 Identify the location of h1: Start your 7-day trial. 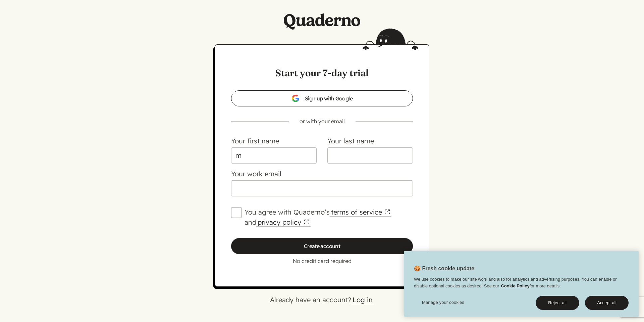
(322, 73).